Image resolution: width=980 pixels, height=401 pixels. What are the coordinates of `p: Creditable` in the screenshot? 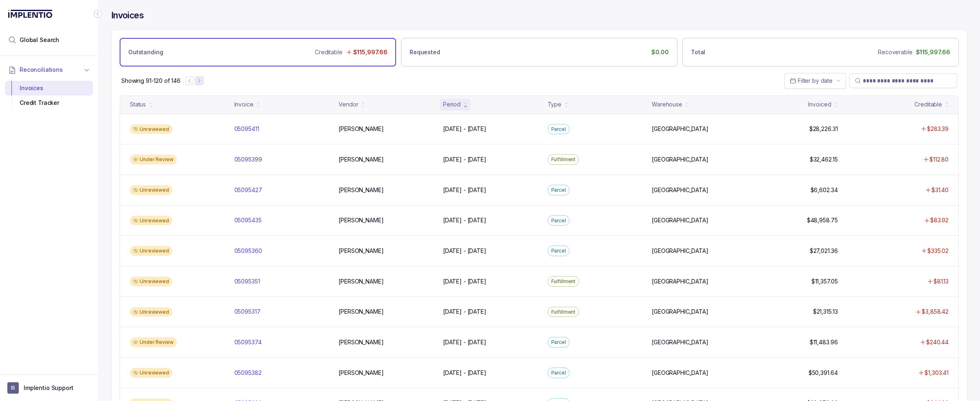 It's located at (329, 52).